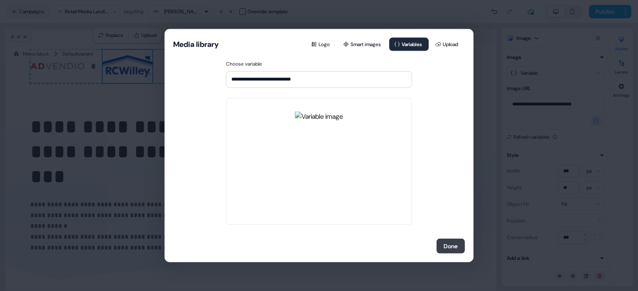 This screenshot has height=291, width=638. What do you see at coordinates (448, 44) in the screenshot?
I see `button: Upload` at bounding box center [448, 44].